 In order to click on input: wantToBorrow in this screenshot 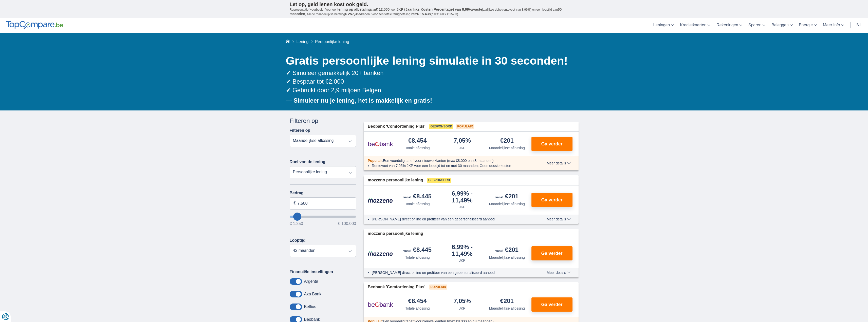, I will do `click(323, 217)`.